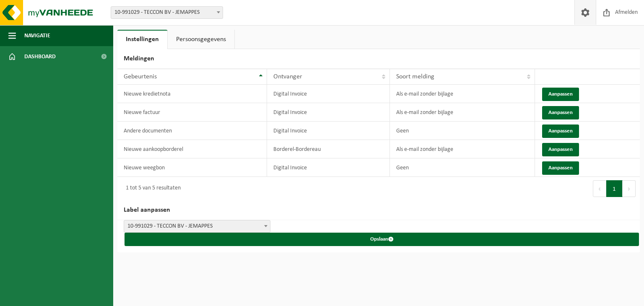 Image resolution: width=644 pixels, height=306 pixels. Describe the element at coordinates (192, 113) in the screenshot. I see `td: Nieuwe factuur` at that location.